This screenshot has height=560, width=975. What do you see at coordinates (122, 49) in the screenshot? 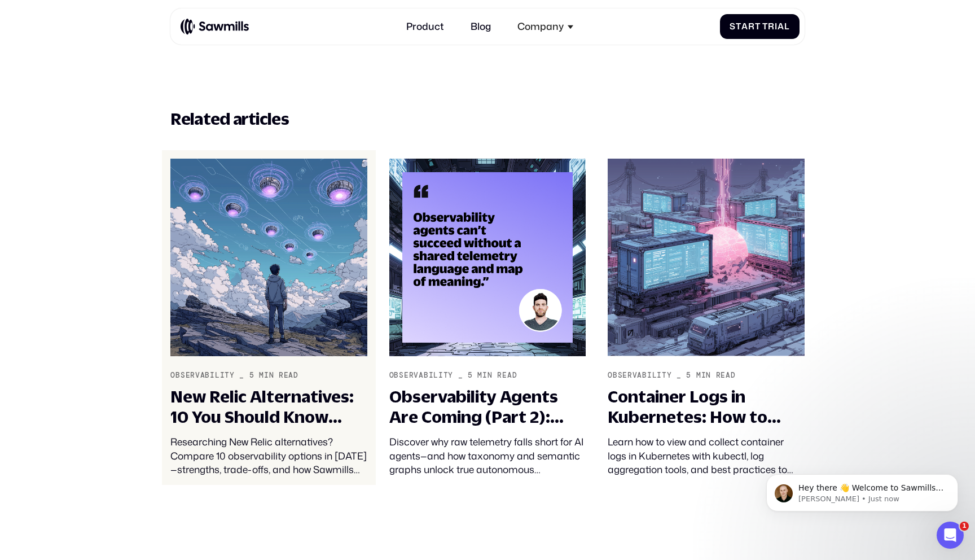
I see `p: Message from Winston, sent Just now` at bounding box center [122, 49].